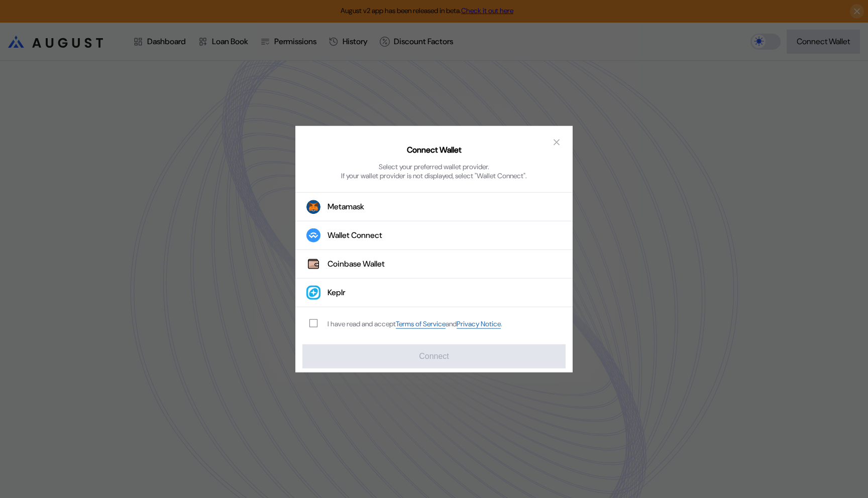 This screenshot has width=868, height=498. I want to click on div: Select your preferred wallet provider., so click(434, 166).